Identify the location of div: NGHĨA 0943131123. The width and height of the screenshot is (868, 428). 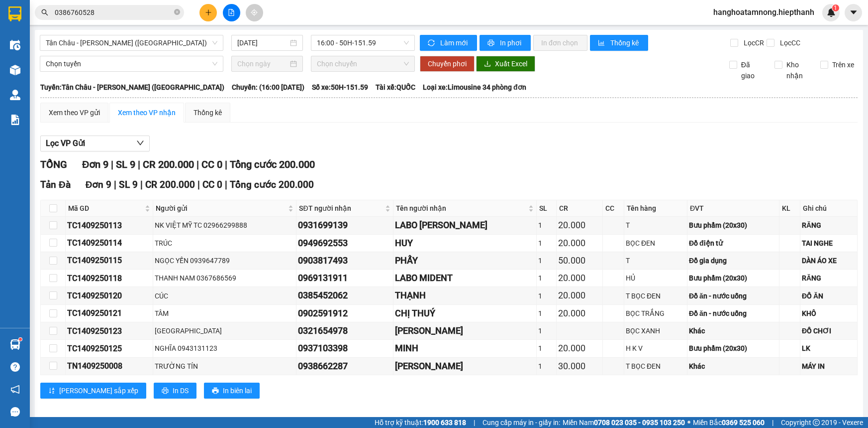
(224, 348).